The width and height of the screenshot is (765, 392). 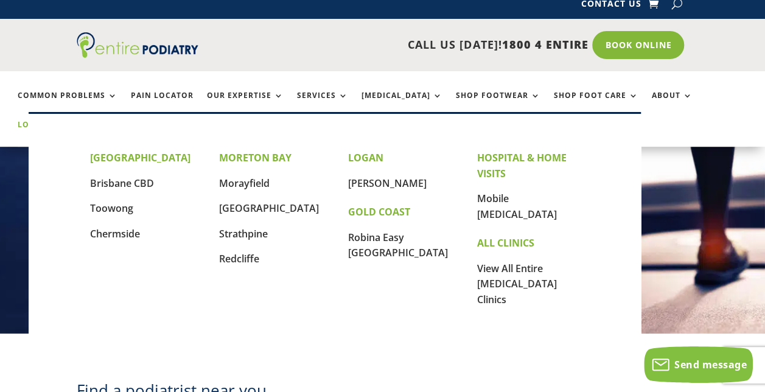 What do you see at coordinates (322, 104) in the screenshot?
I see `a: Services` at bounding box center [322, 104].